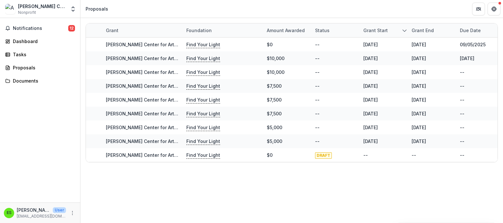  What do you see at coordinates (40, 81) in the screenshot?
I see `a: Documents` at bounding box center [40, 81].